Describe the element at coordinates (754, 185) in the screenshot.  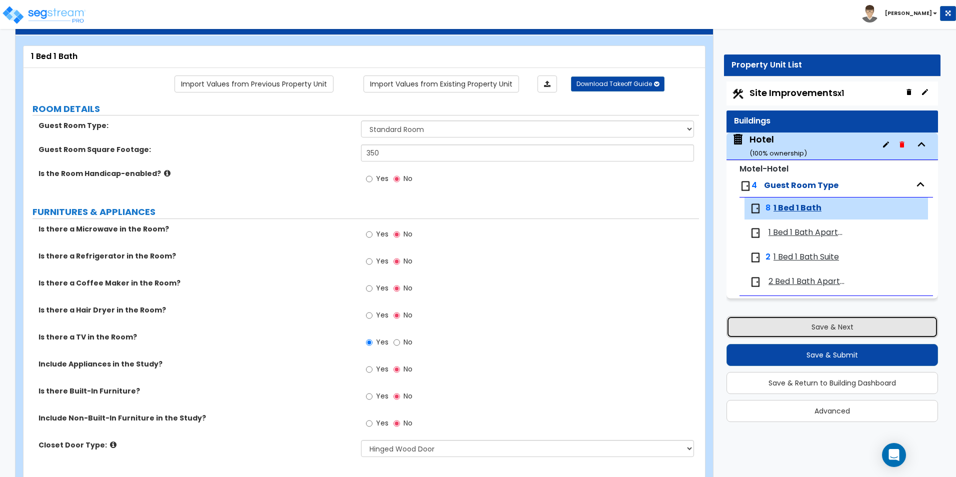
I see `span: 4` at that location.